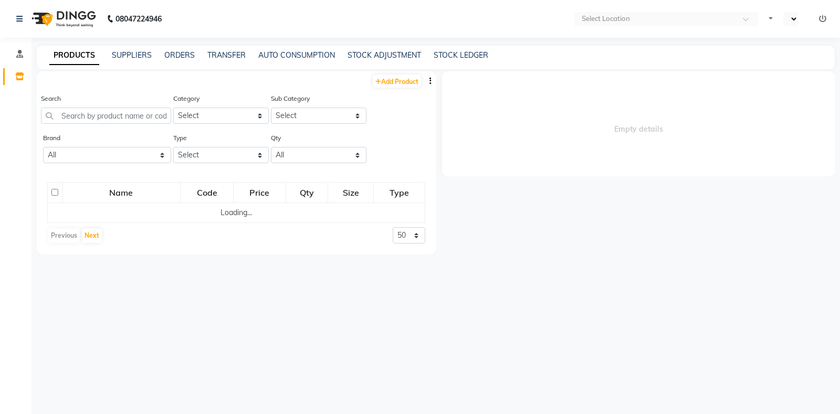 The width and height of the screenshot is (840, 414). I want to click on a: STOCK LEDGER, so click(461, 55).